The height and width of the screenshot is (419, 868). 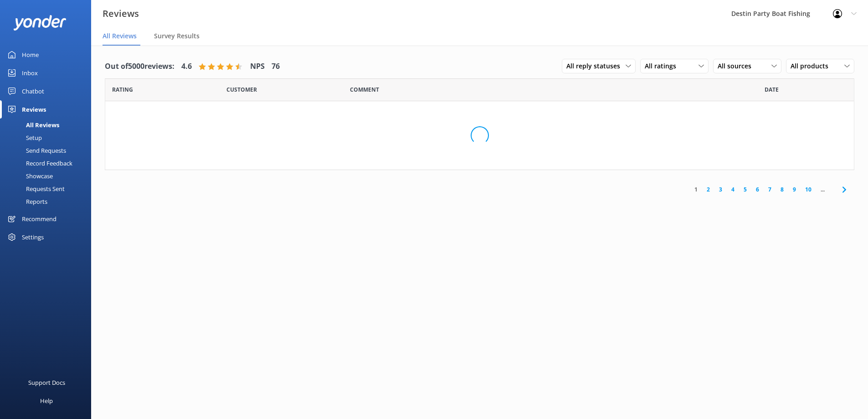 I want to click on span: Survey Results, so click(x=177, y=36).